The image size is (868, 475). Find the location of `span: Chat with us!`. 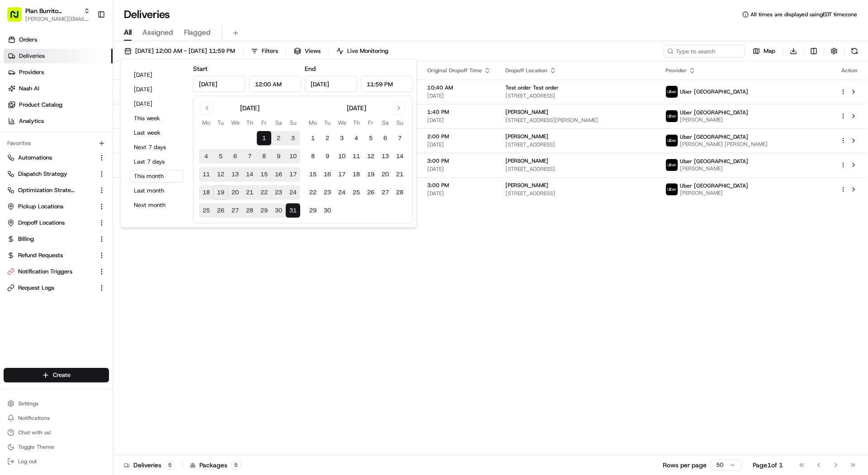

span: Chat with us! is located at coordinates (35, 433).